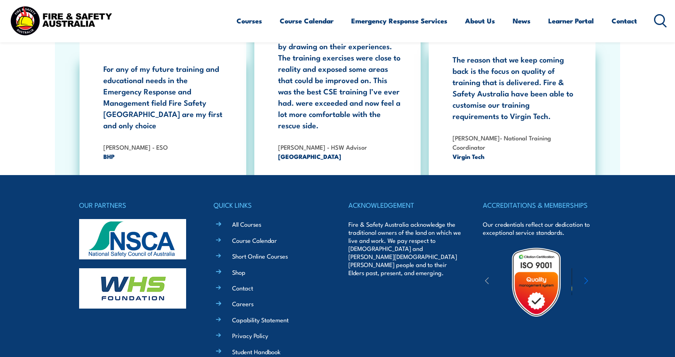  Describe the element at coordinates (521, 21) in the screenshot. I see `a: News` at that location.